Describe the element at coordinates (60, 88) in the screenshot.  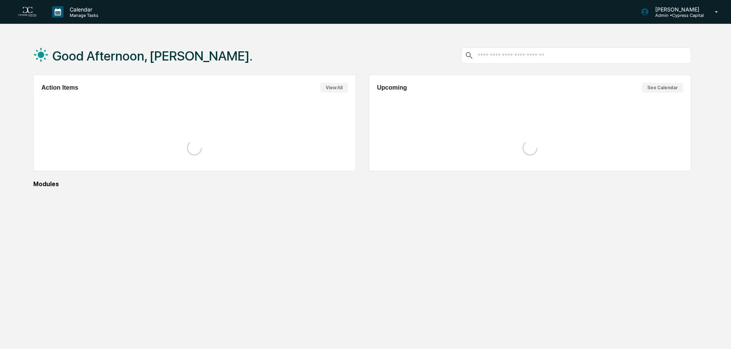
I see `h2: Action Items` at that location.